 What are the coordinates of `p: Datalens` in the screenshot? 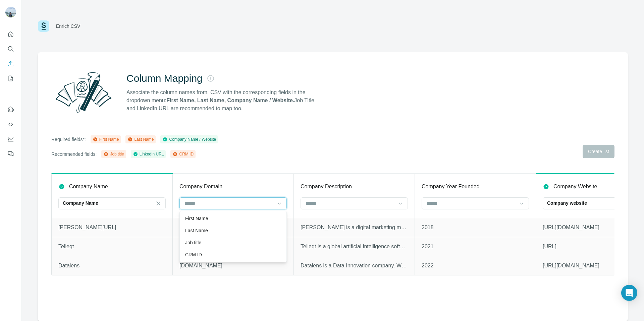 It's located at (112, 266).